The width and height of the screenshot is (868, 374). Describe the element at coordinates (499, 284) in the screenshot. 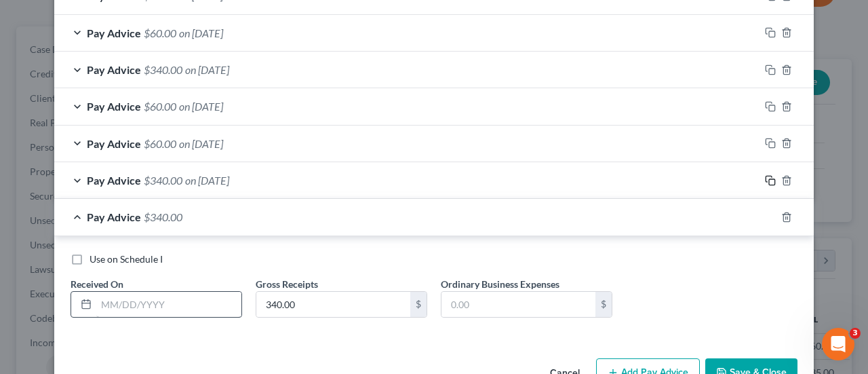

I see `label: Ordinary Business Expenses` at that location.